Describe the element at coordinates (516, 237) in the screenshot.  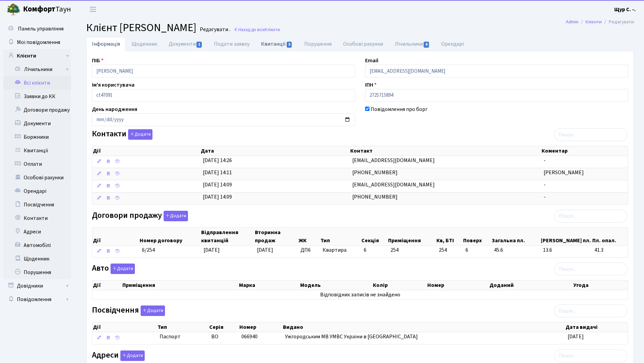
I see `th: Загальна пл.` at that location.